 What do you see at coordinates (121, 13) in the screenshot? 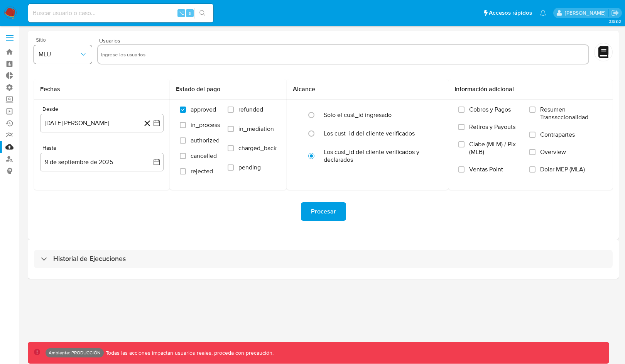
I see `input: Buscar usuario o caso...` at bounding box center [121, 13].